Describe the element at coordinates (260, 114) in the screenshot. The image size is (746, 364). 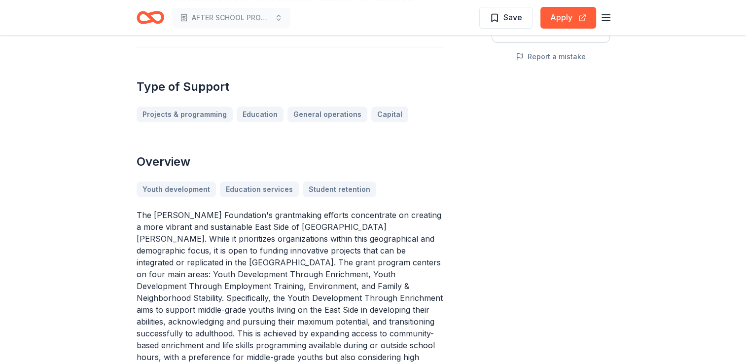
I see `a: Education` at that location.